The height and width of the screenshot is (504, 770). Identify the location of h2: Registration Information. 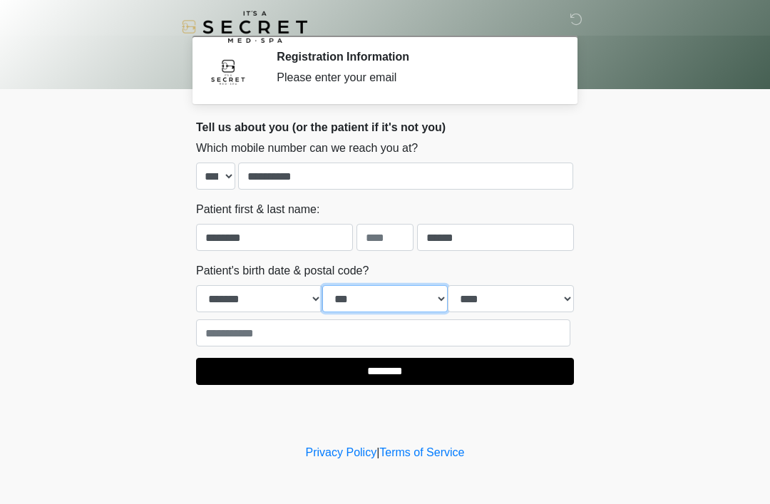
(414, 56).